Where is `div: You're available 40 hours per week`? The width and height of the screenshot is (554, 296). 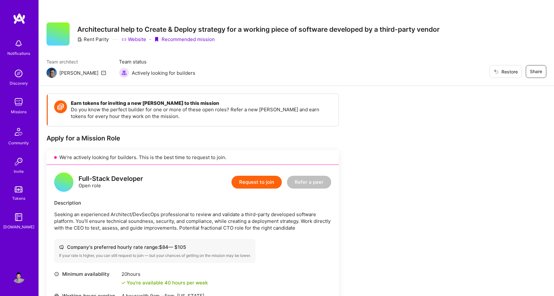 div: You're available 40 hours per week is located at coordinates (164, 282).